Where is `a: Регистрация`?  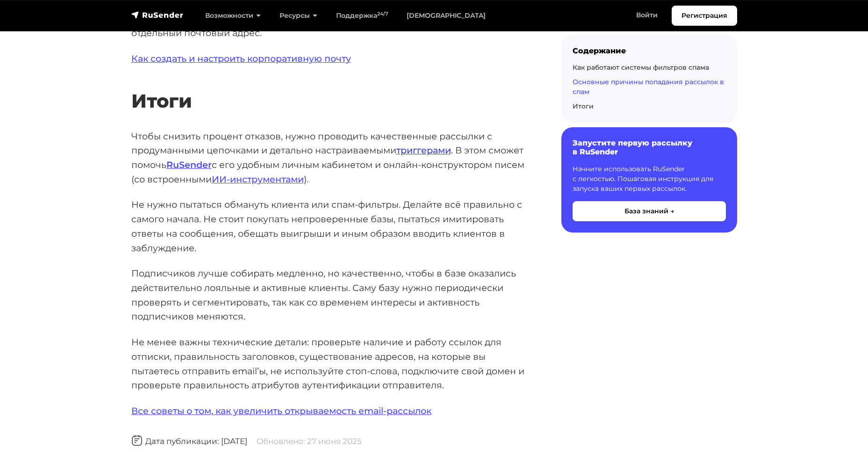
a: Регистрация is located at coordinates (705, 15).